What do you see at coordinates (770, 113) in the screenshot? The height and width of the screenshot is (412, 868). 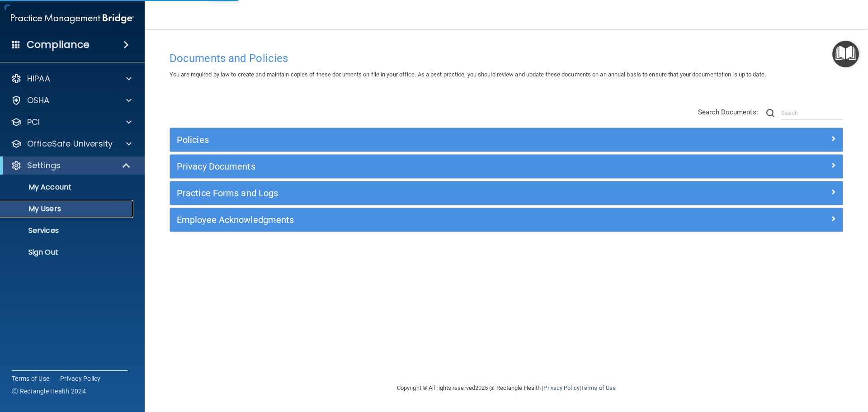 I see `img: ic-search.3b580494.png` at bounding box center [770, 113].